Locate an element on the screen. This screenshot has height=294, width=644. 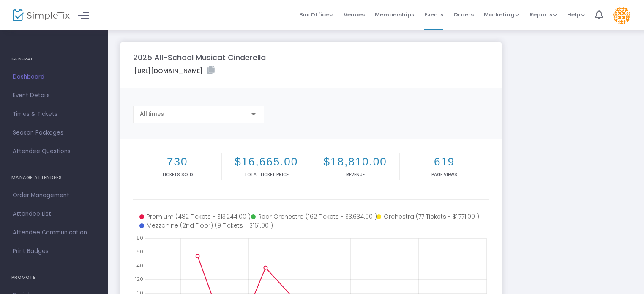
p: Total Ticket Price is located at coordinates (266, 174).